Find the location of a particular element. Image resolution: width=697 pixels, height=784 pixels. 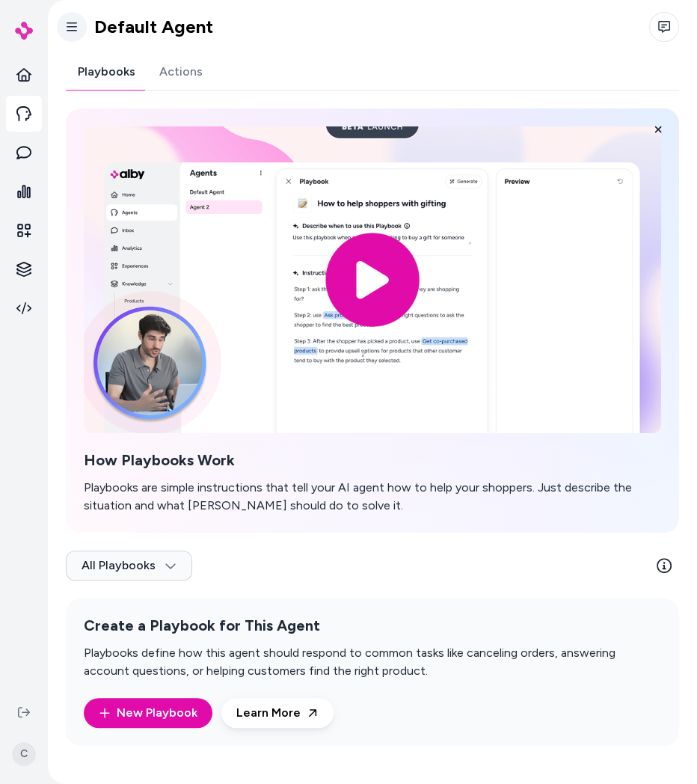

span: C is located at coordinates (24, 754).